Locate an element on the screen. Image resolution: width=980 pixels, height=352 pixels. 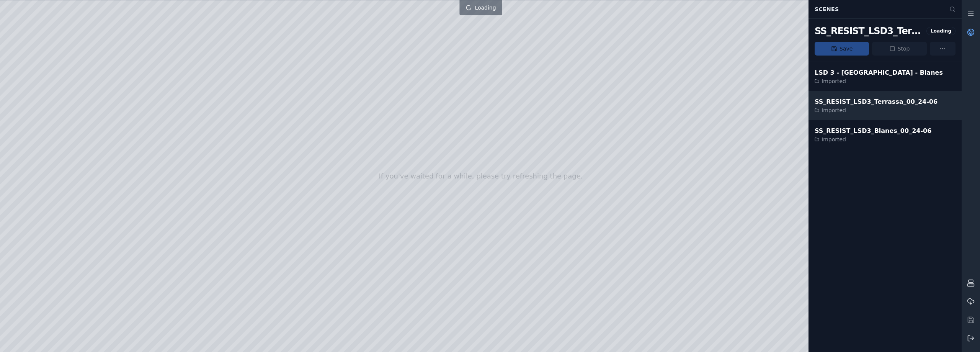
span: Loading is located at coordinates (485, 8).